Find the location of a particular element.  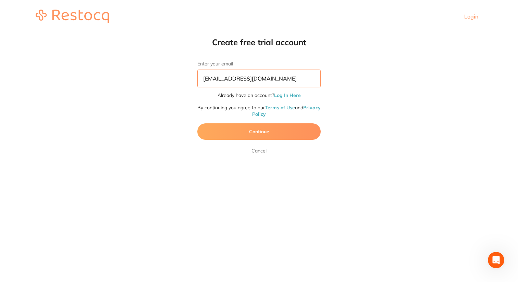

label: Enter your email is located at coordinates (259, 64).